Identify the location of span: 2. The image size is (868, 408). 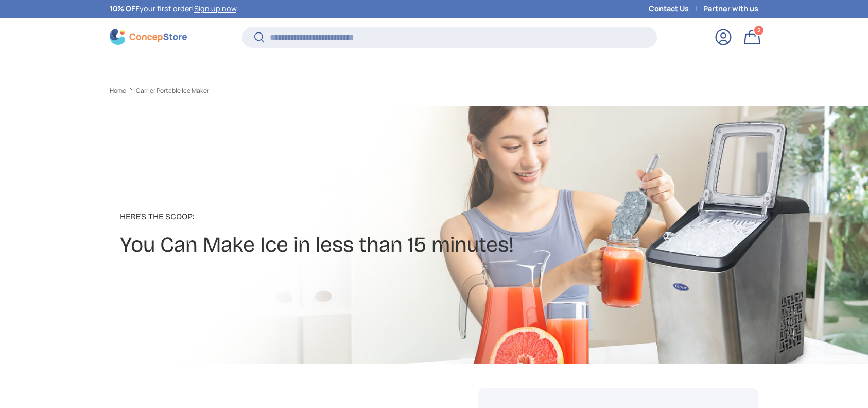
(759, 30).